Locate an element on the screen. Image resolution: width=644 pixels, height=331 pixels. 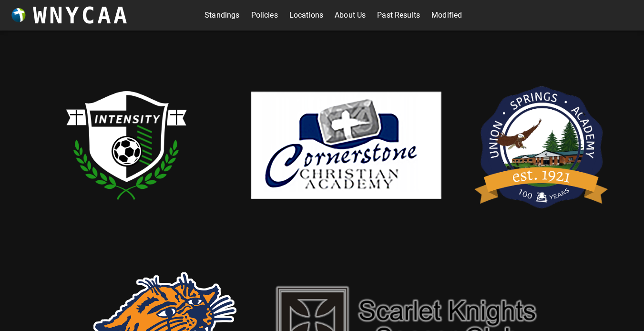
img: cornerstone.png is located at coordinates (346, 145).